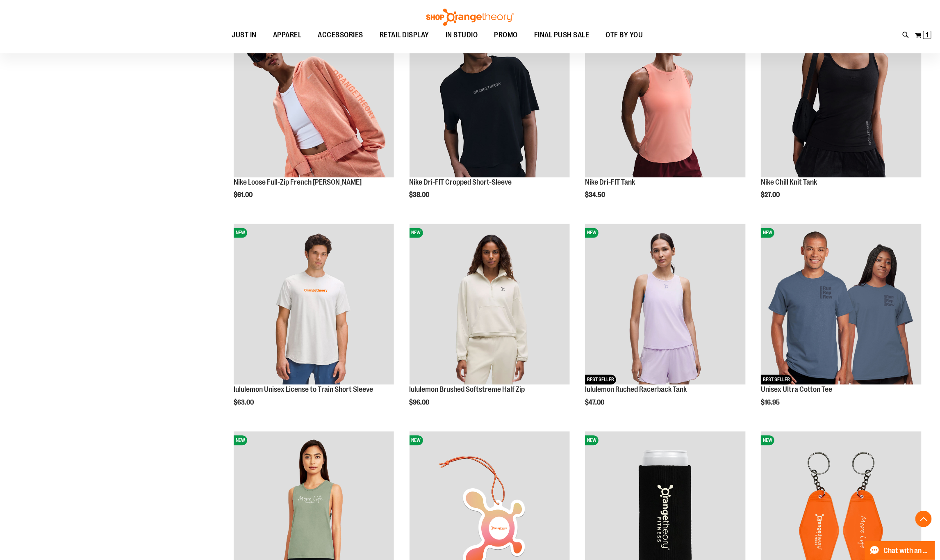 This screenshot has width=940, height=560. Describe the element at coordinates (468, 389) in the screenshot. I see `a: lululemon Brushed Softstreme Half Zip` at that location.